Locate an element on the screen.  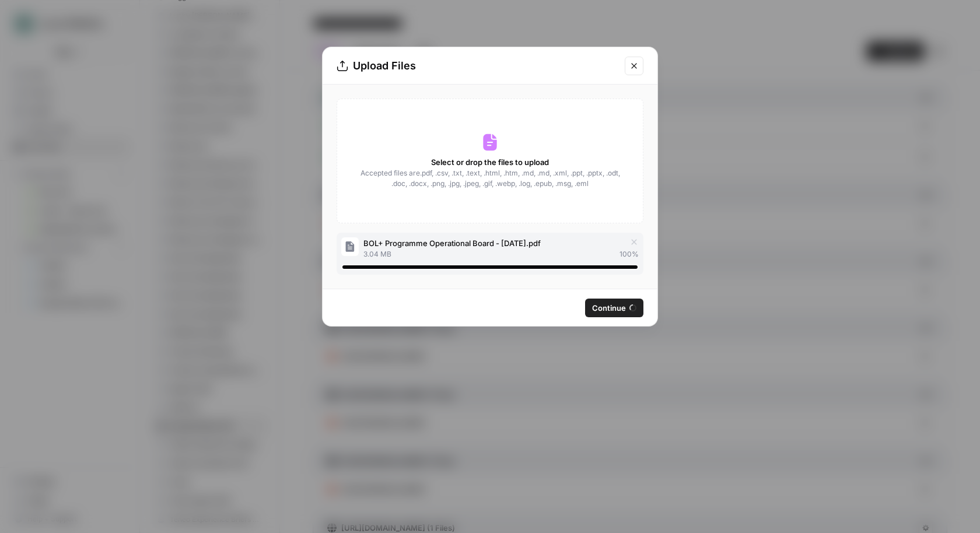
span: Continue is located at coordinates (609, 308).